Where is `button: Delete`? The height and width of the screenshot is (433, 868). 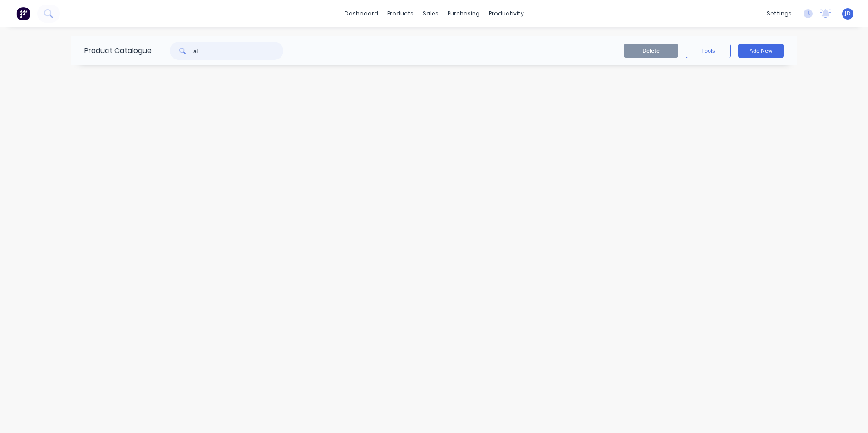
button: Delete is located at coordinates (651, 51).